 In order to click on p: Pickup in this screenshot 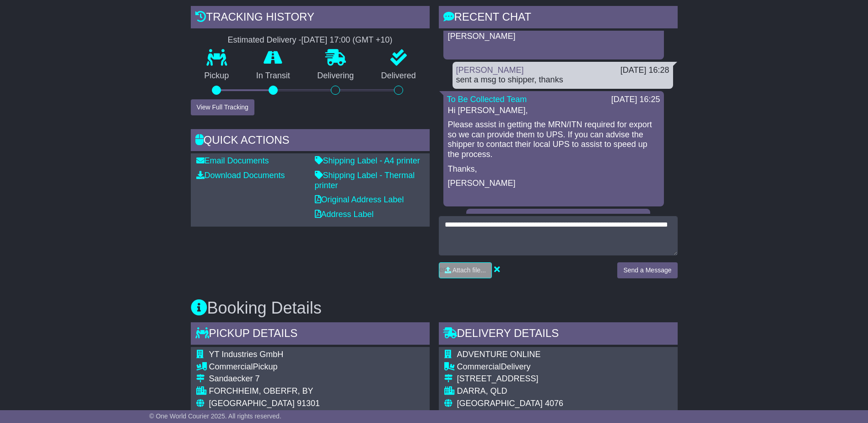, I will do `click(217, 76)`.